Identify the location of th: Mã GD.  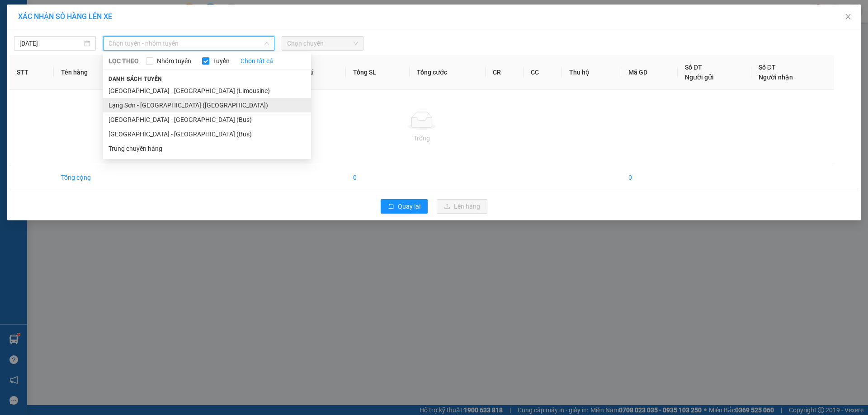
(650, 73).